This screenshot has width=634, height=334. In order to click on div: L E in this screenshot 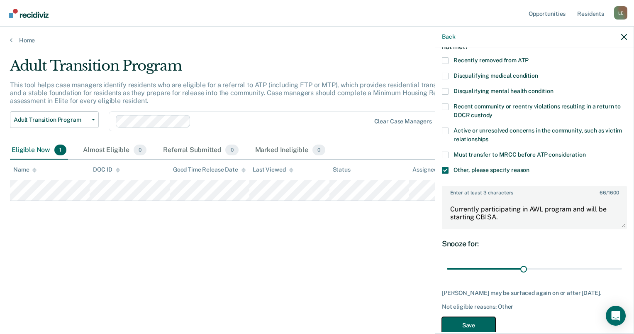, I will do `click(621, 13)`.